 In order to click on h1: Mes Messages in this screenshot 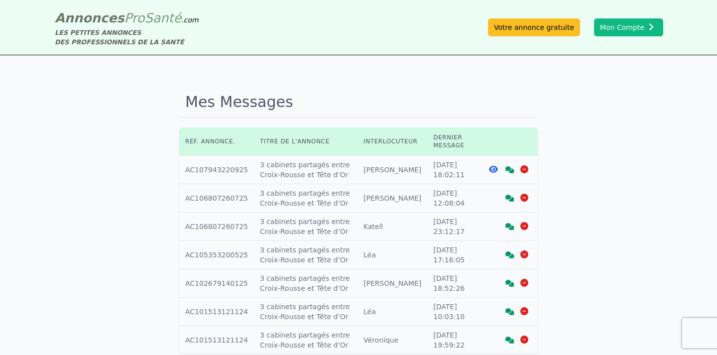, I will do `click(359, 102)`.